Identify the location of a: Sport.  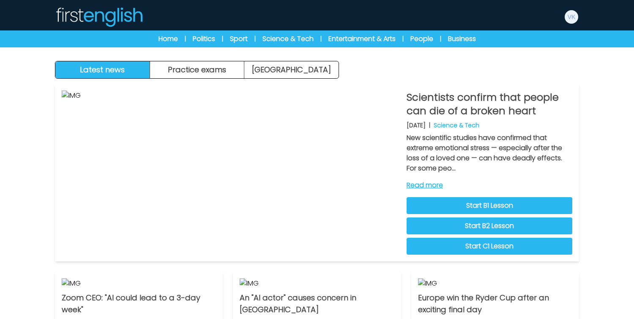
(239, 39).